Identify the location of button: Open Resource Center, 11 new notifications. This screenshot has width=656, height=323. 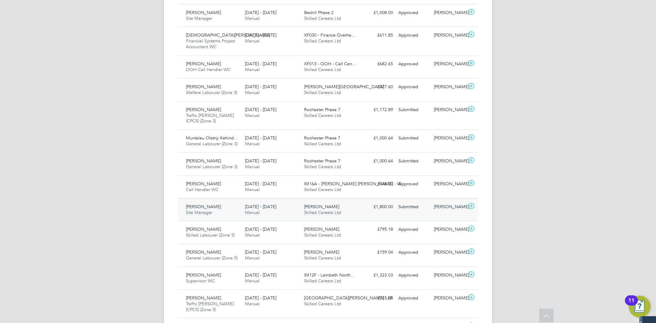
(639, 306).